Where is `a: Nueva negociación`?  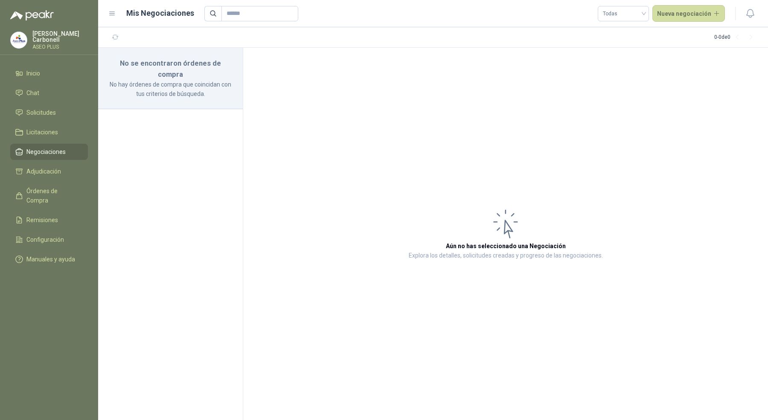 a: Nueva negociación is located at coordinates (688, 14).